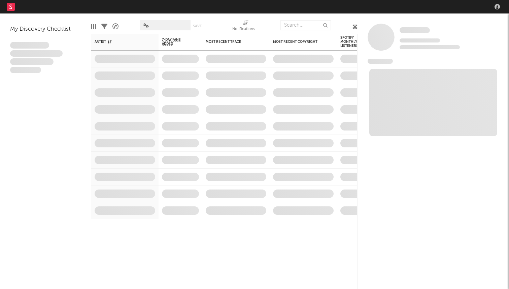 The width and height of the screenshot is (509, 289). Describe the element at coordinates (30, 45) in the screenshot. I see `span: Lorem ipsum dolor` at that location.